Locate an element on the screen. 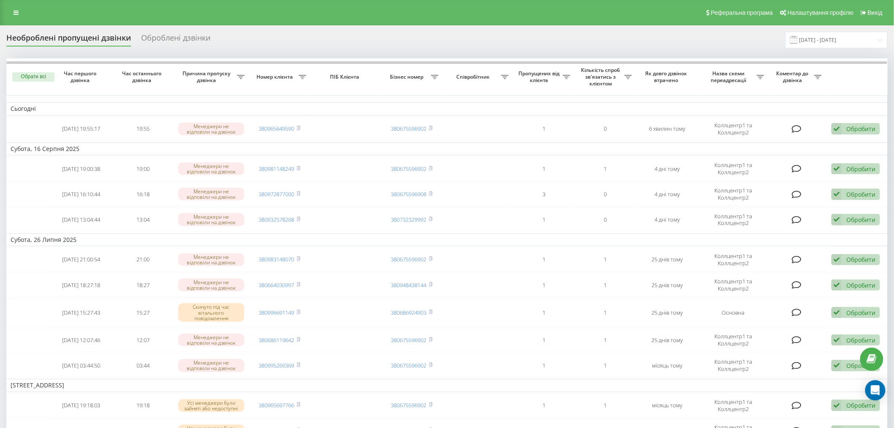  a: 380981148249 is located at coordinates (277, 169).